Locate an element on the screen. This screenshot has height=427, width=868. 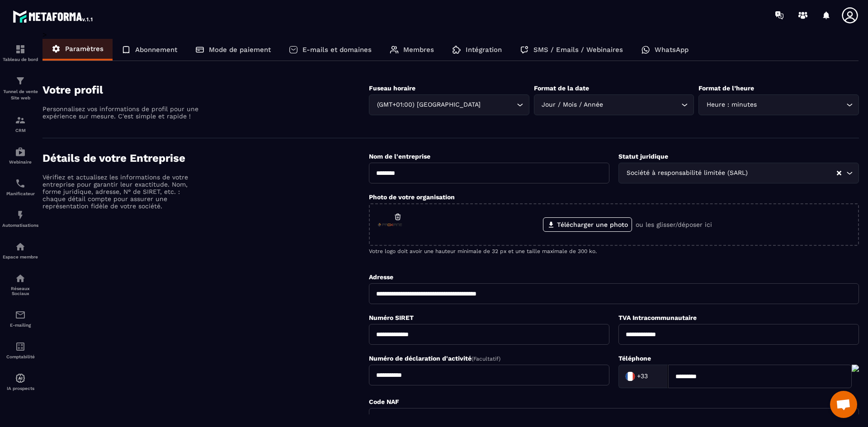
p: Automatisations is located at coordinates (20, 225).